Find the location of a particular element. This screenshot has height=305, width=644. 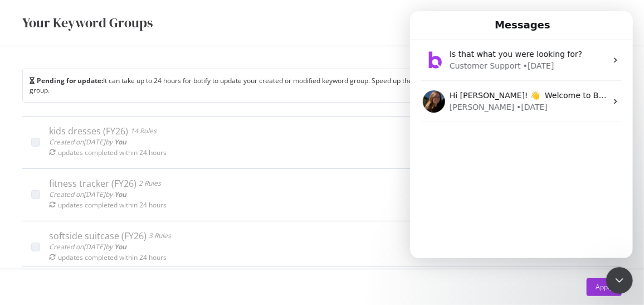

img: Profile image for Customer Support is located at coordinates (24, 49).